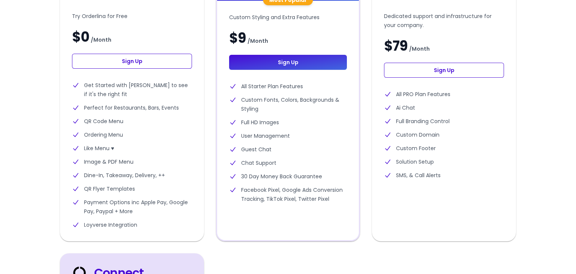 Image resolution: width=576 pixels, height=274 pixels. What do you see at coordinates (288, 86) in the screenshot?
I see `li: All Starter Plan Features` at bounding box center [288, 86].